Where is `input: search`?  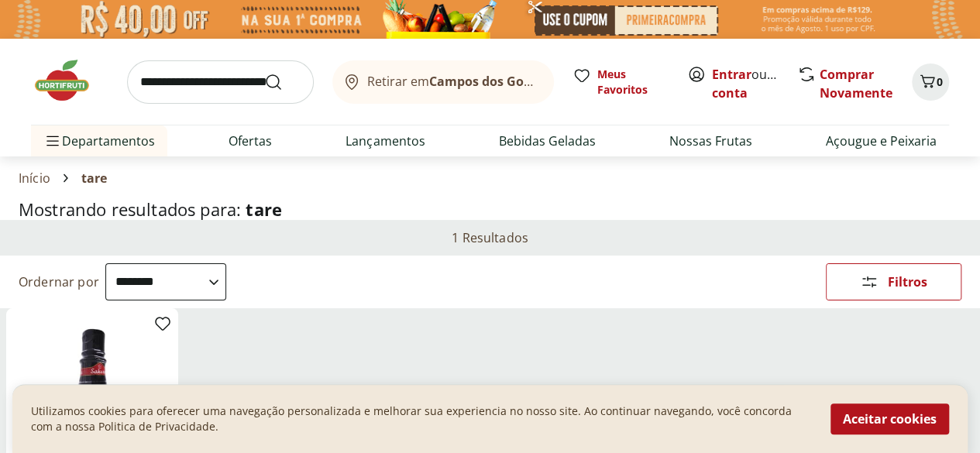 input: search is located at coordinates (220, 82).